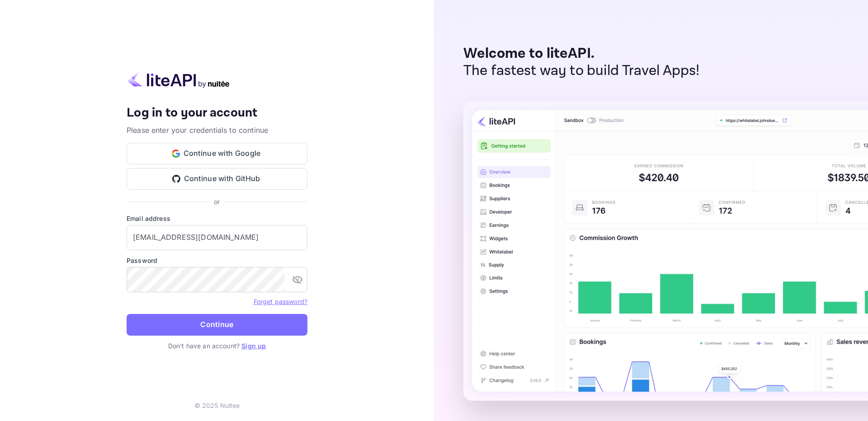 The width and height of the screenshot is (868, 421). I want to click on button: Continue, so click(217, 325).